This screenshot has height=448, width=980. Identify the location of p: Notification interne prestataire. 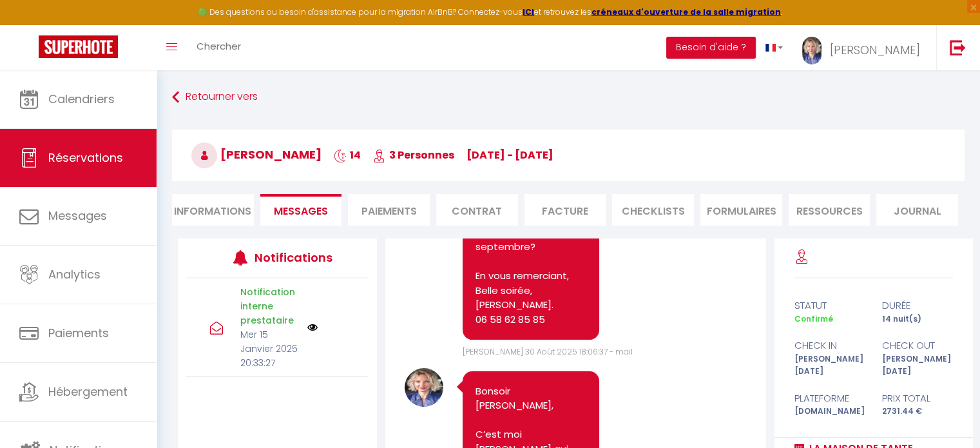
(269, 306).